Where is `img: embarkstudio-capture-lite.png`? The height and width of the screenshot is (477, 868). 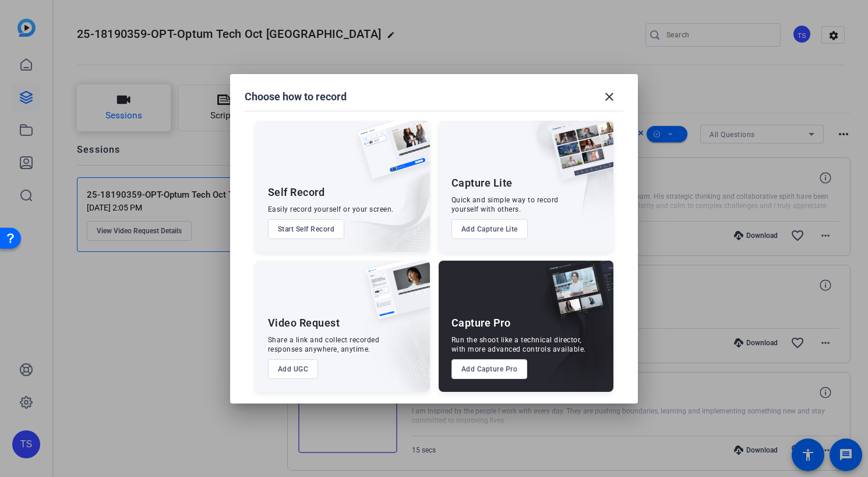 img: embarkstudio-capture-lite.png is located at coordinates (561, 179).